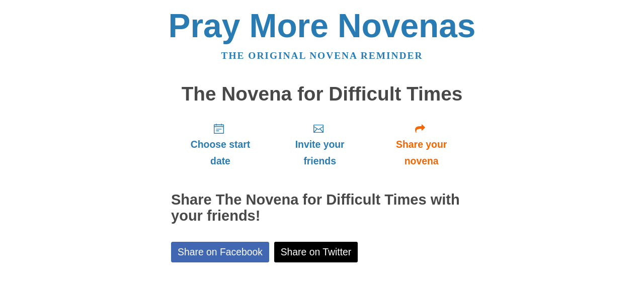 Image resolution: width=644 pixels, height=282 pixels. Describe the element at coordinates (316, 252) in the screenshot. I see `a: Share on Twitter` at that location.